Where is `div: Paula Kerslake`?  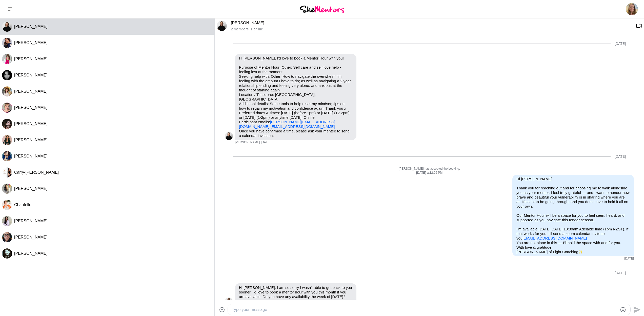
div: Paula Kerslake is located at coordinates (7, 253).